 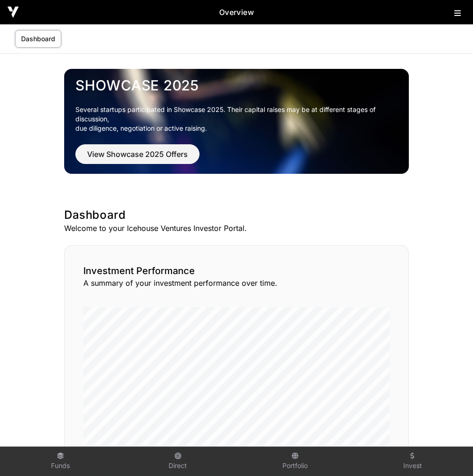 What do you see at coordinates (236, 283) in the screenshot?
I see `p: A summary of your investment performance over time.` at bounding box center [236, 283].